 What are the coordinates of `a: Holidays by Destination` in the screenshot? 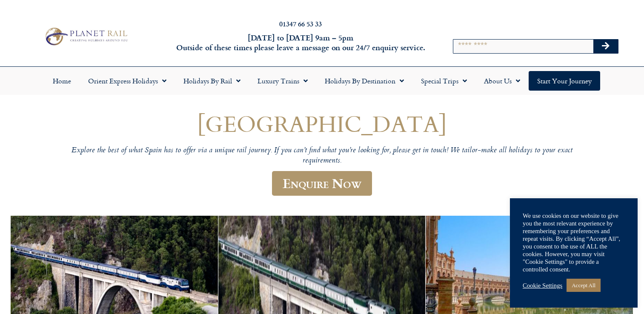 It's located at (364, 81).